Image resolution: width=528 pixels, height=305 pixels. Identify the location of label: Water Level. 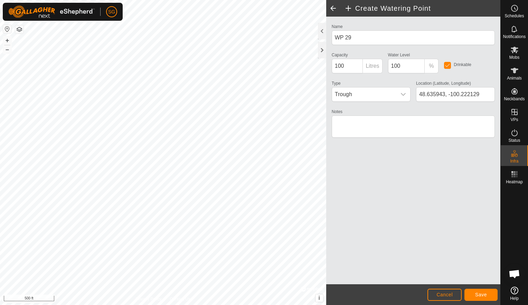
(399, 55).